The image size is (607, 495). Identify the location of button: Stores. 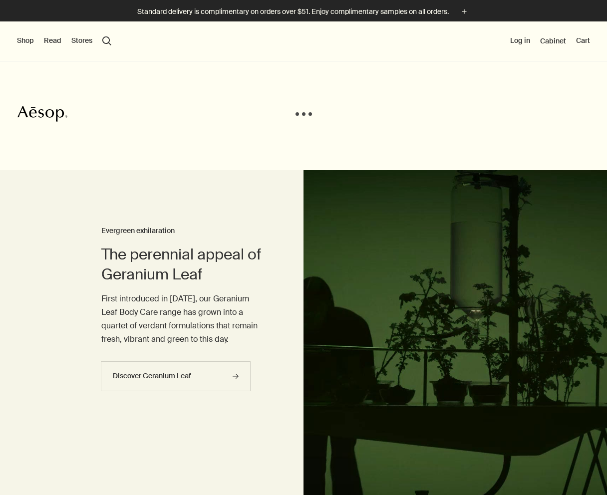
(82, 41).